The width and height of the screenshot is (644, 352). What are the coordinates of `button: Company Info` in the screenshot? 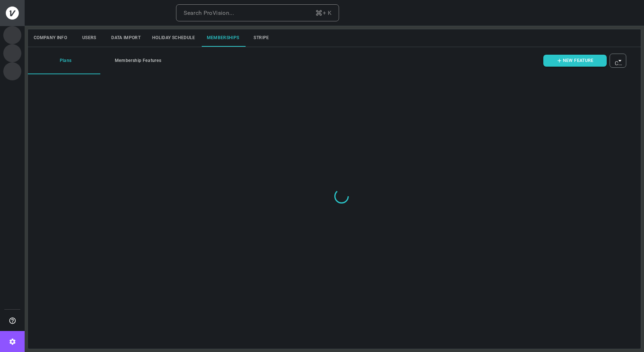 It's located at (50, 38).